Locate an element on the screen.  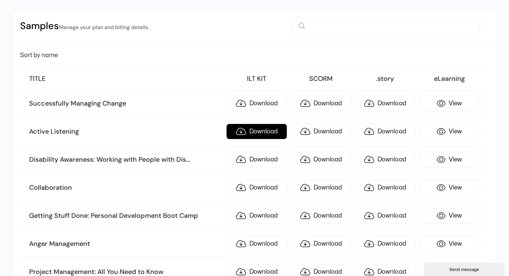
h3: .story is located at coordinates (385, 79).